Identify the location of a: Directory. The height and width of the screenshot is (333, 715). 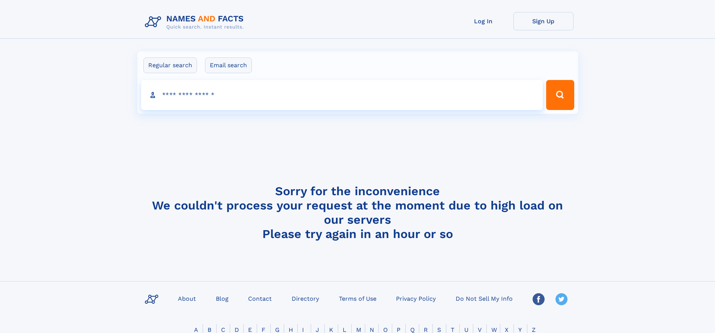
(305, 298).